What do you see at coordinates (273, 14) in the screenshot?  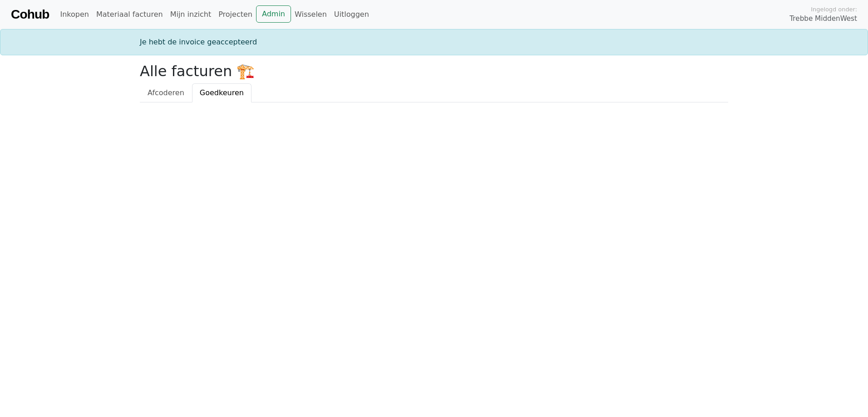 I see `a: Admin` at bounding box center [273, 14].